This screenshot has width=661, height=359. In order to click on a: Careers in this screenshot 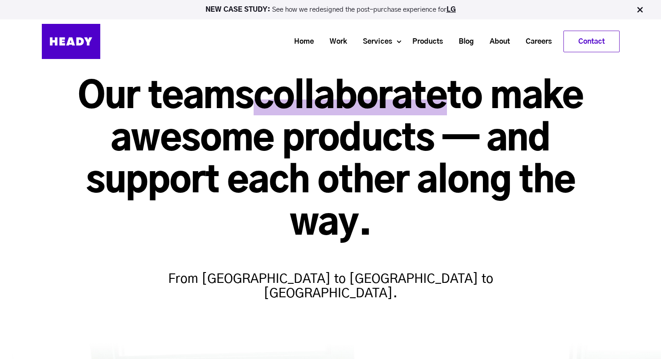, I will do `click(535, 41)`.